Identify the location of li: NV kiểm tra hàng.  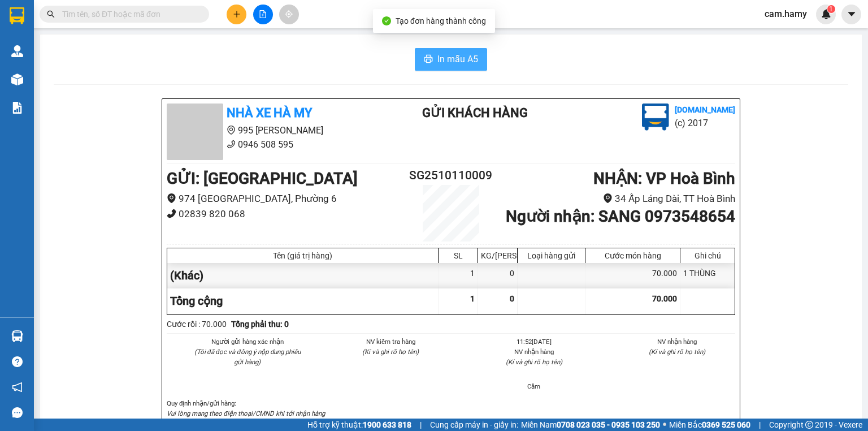
(391, 342).